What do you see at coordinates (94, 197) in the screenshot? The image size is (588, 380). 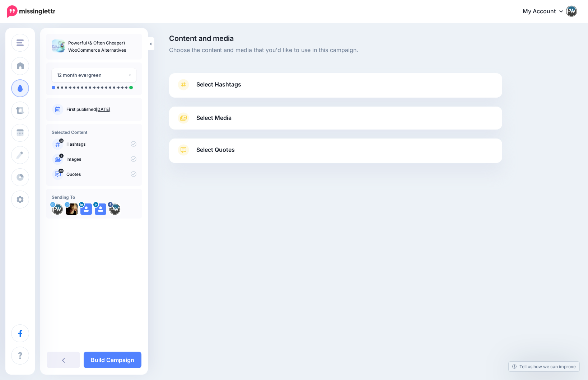 I see `h4: Sending To` at bounding box center [94, 197].